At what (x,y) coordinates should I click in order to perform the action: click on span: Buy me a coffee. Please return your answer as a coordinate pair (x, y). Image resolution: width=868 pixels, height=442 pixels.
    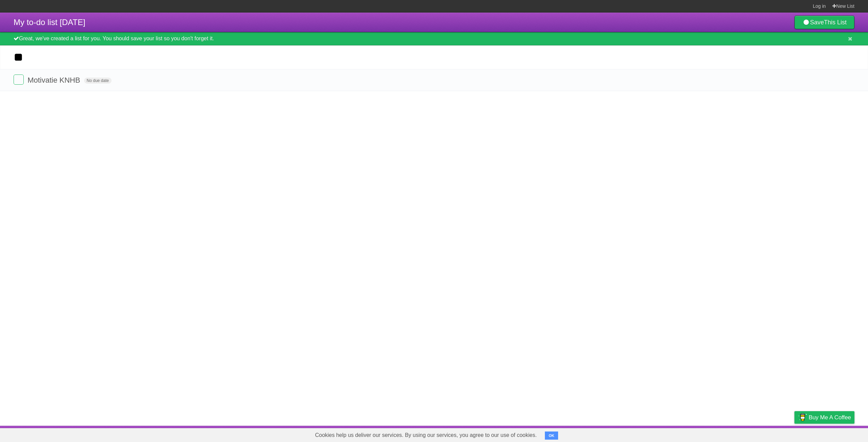
    Looking at the image, I should click on (829, 418).